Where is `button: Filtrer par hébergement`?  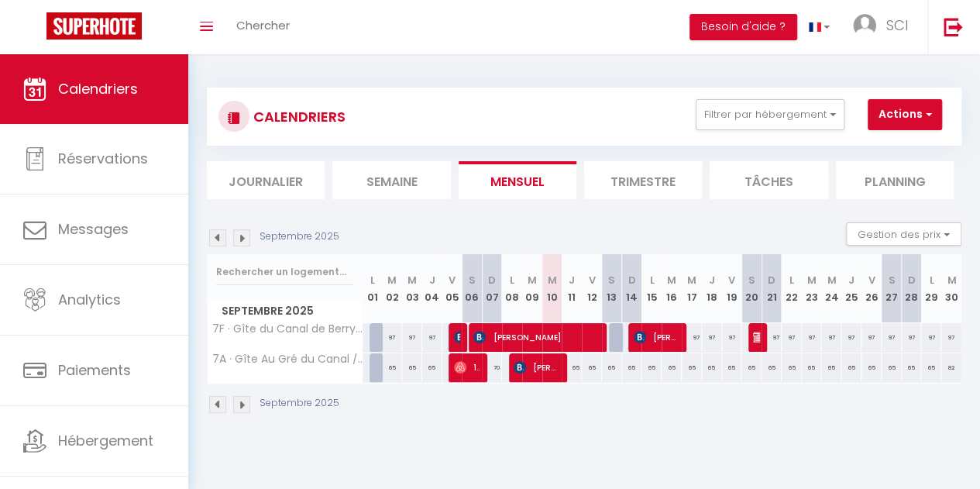
button: Filtrer par hébergement is located at coordinates (771, 115).